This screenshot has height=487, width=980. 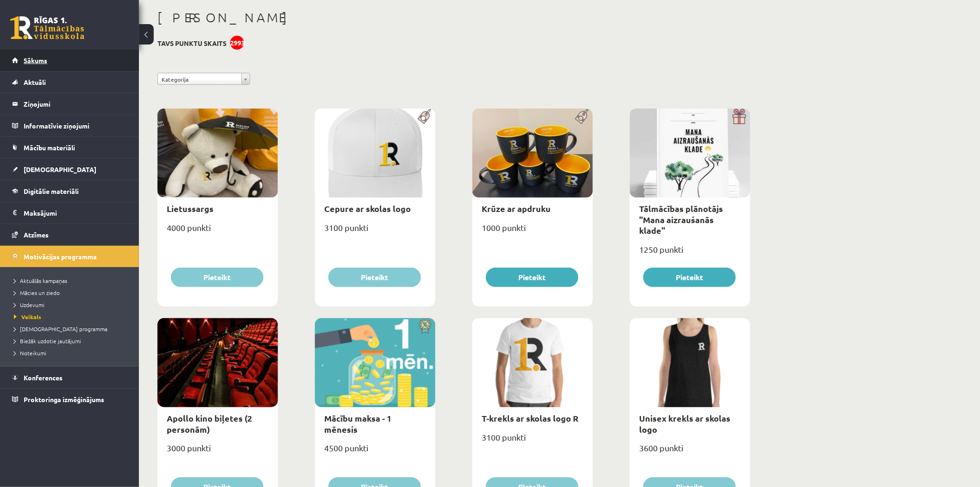 What do you see at coordinates (516, 208) in the screenshot?
I see `a: Krūze ar apdruku` at bounding box center [516, 208].